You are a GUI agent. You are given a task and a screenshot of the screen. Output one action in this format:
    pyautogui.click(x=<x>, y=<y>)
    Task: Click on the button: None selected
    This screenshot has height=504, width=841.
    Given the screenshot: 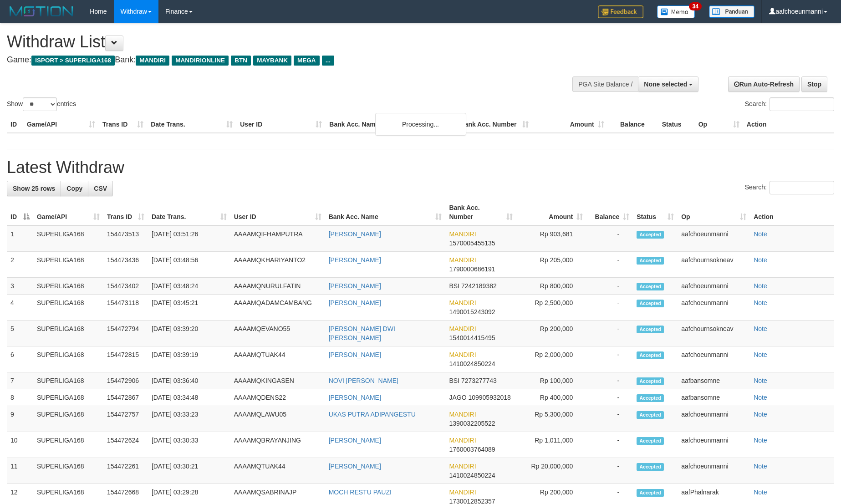 What is the action you would take?
    pyautogui.click(x=668, y=84)
    